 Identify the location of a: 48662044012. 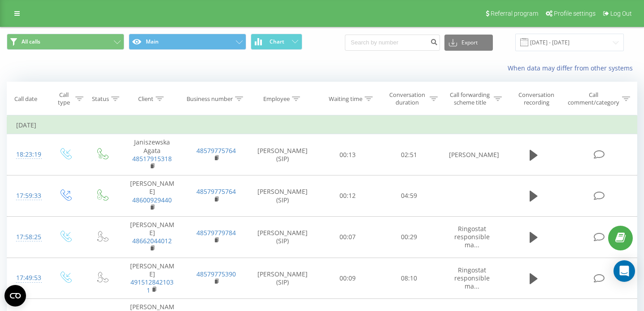
(152, 240).